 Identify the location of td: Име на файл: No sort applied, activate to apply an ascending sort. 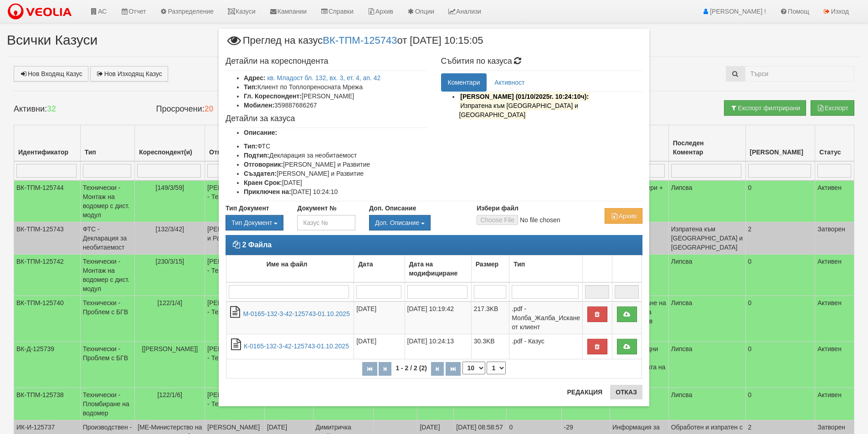
(290, 269).